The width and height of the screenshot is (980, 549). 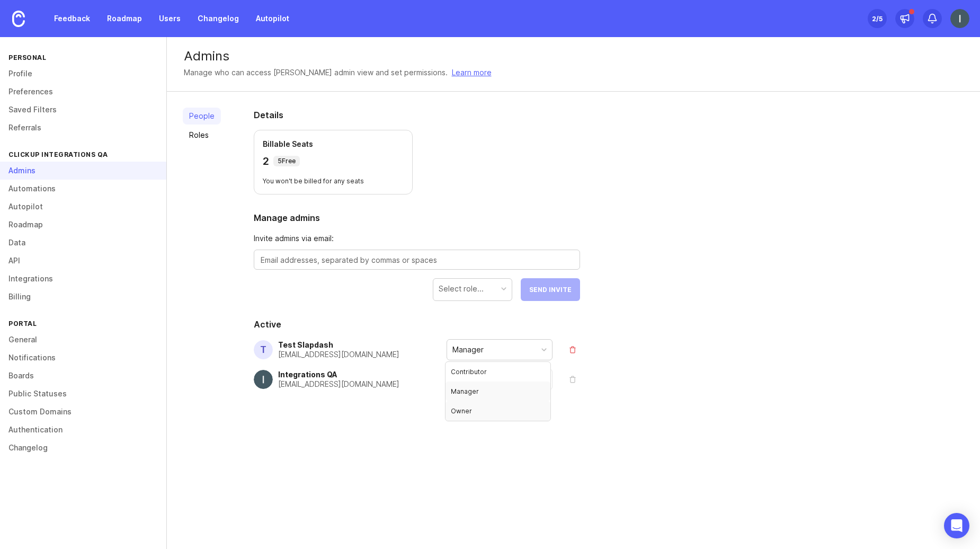 What do you see at coordinates (498, 371) in the screenshot?
I see `div: Contributor` at bounding box center [498, 371].